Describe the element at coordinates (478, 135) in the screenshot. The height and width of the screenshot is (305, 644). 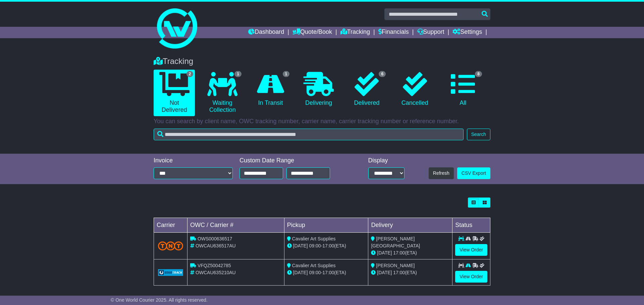
I see `button: Search` at that location.